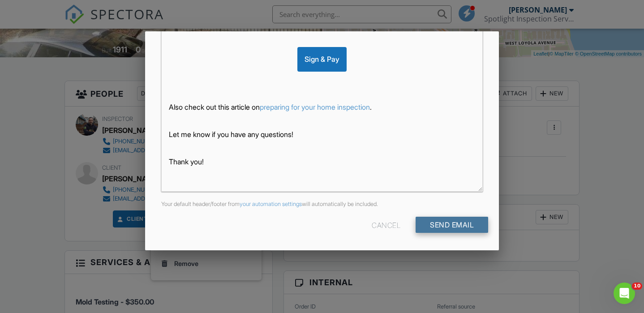 This screenshot has width=644, height=313. What do you see at coordinates (322, 60) in the screenshot?
I see `a: Sign & Pay` at bounding box center [322, 60].